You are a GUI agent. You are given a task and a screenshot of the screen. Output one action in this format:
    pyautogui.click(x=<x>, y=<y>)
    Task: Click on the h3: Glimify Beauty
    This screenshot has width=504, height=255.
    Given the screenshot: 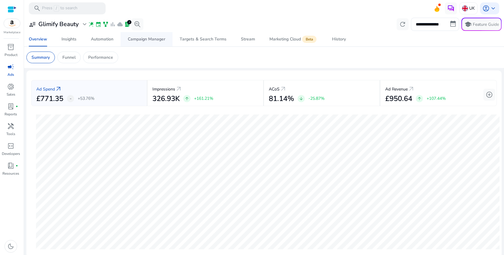 What is the action you would take?
    pyautogui.click(x=59, y=24)
    